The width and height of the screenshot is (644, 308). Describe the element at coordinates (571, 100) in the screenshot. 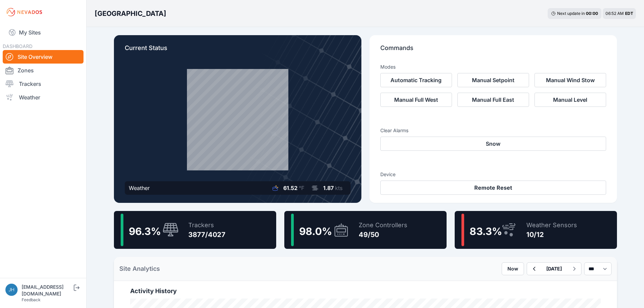

I see `button: Manual Level` at that location.